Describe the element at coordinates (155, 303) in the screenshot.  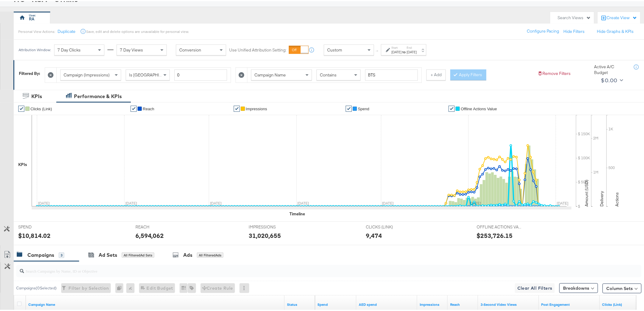
I see `a: Your campaign name.` at that location.